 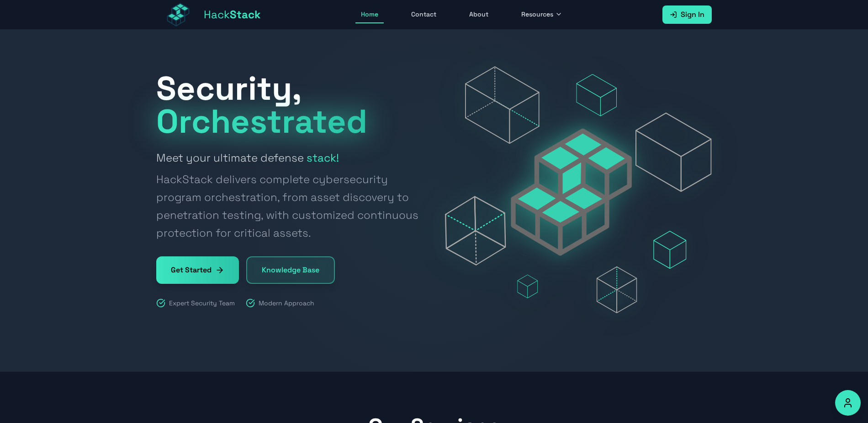 What do you see at coordinates (370, 15) in the screenshot?
I see `a: Home` at bounding box center [370, 15].